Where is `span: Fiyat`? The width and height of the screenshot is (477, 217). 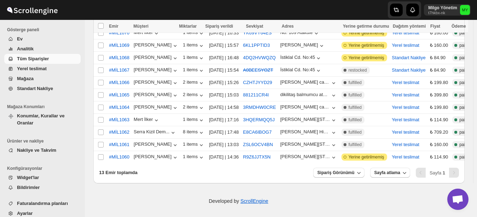
span: Fiyat is located at coordinates (435, 26).